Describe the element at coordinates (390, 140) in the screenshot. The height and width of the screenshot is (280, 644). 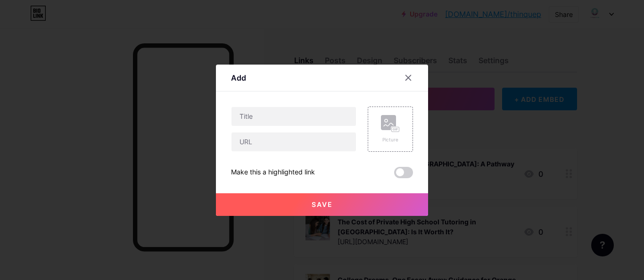
I see `div: Picture` at that location.